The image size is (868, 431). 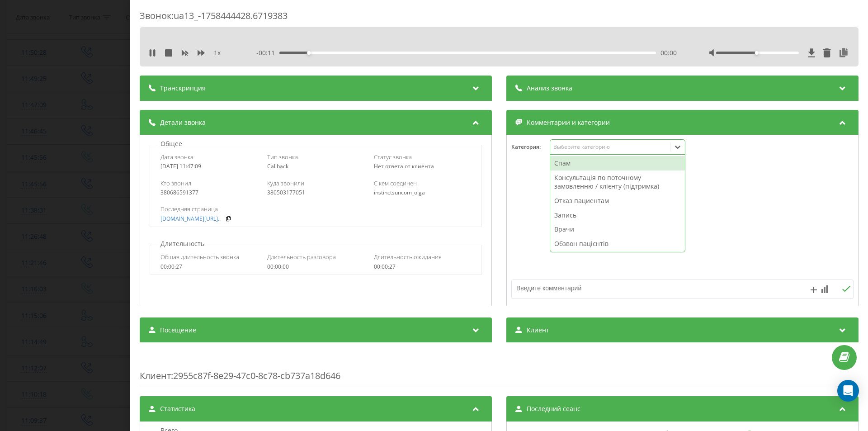 I want to click on p: Длительность, so click(x=182, y=244).